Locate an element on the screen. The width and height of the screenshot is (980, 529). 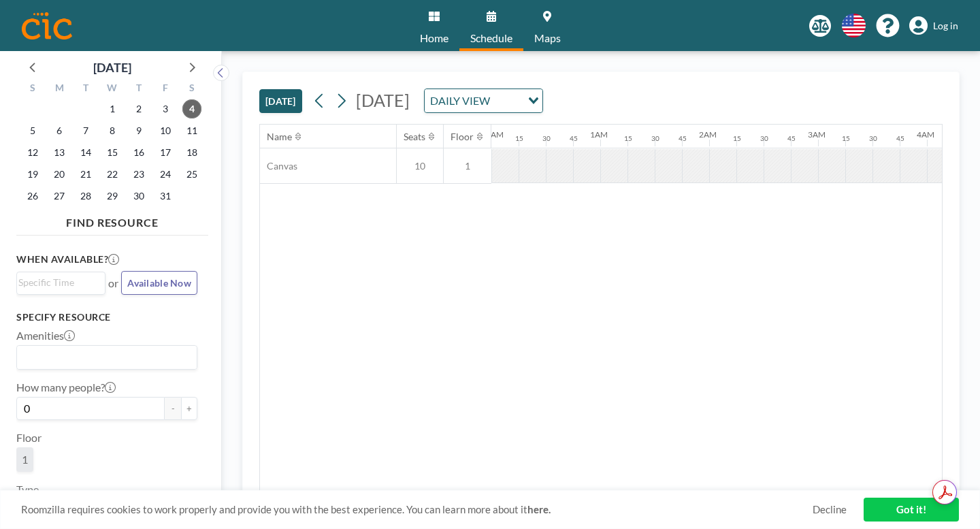
span: Sunday, October 5, 2025 is located at coordinates (33, 131).